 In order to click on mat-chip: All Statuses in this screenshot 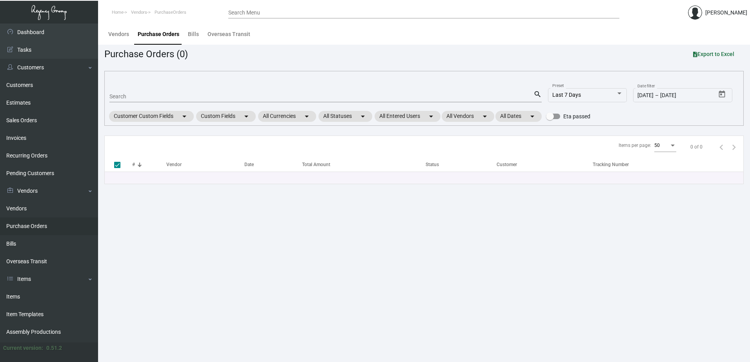, I will do `click(345, 116)`.